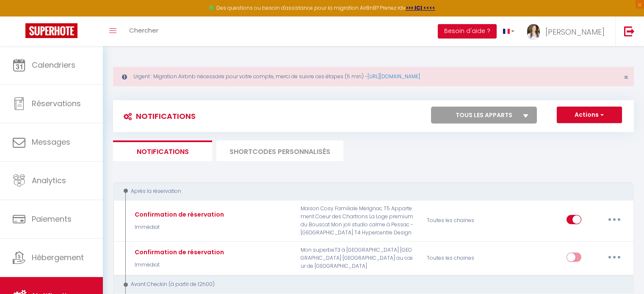  I want to click on span: Messages, so click(51, 141).